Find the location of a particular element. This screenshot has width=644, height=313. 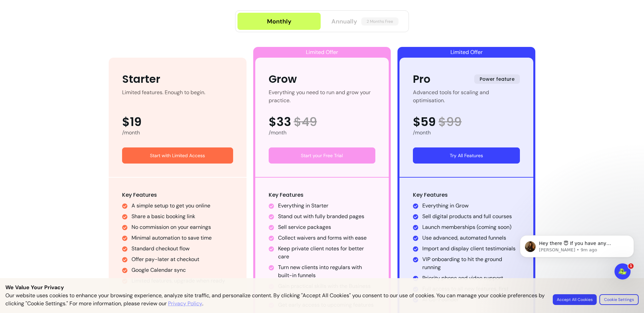

li: Limited features, upgrade when ready is located at coordinates (182, 281).